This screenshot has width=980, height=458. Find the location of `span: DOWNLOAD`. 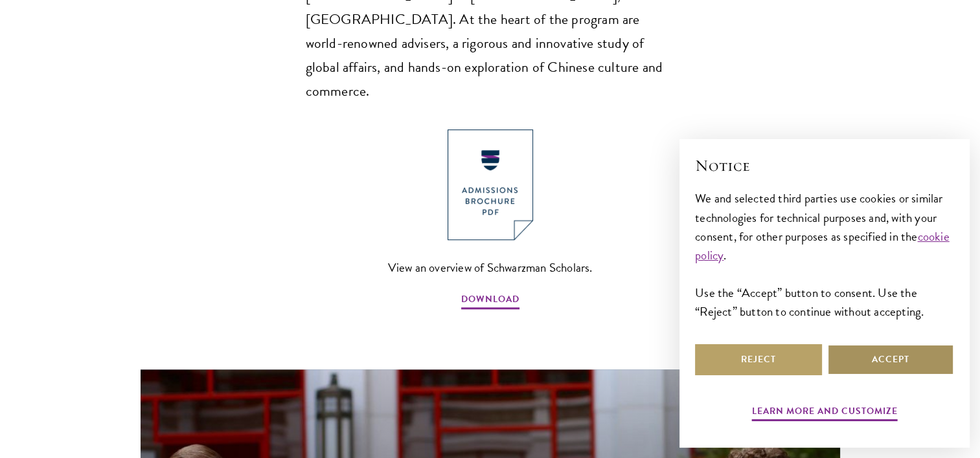

span: DOWNLOAD is located at coordinates (490, 301).